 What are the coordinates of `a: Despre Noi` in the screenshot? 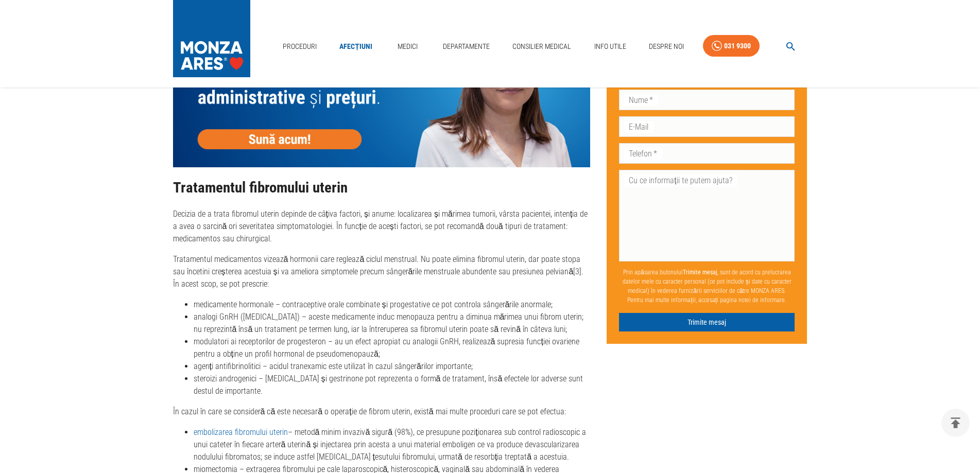 It's located at (667, 47).